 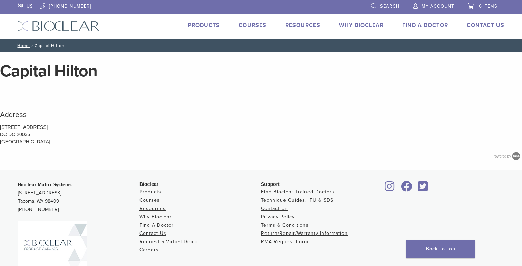 I want to click on span: My Account, so click(x=438, y=6).